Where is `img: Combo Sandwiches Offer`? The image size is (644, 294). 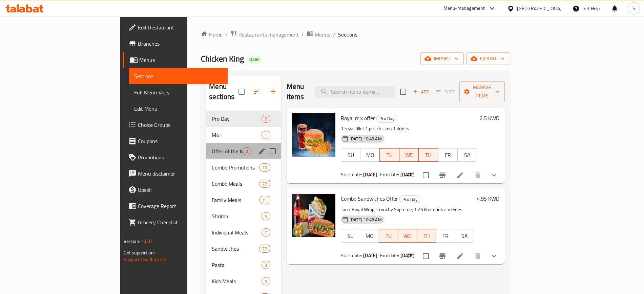
img: Combo Sandwiches Offer is located at coordinates (314, 215).